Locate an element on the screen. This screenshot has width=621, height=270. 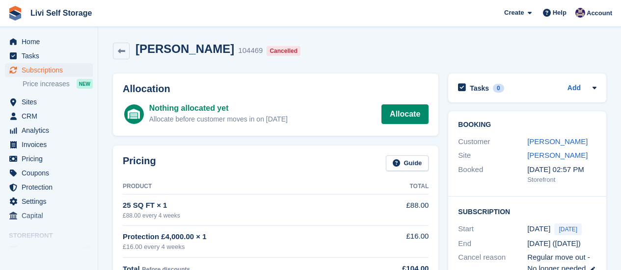
div: £88.00 every 4 weeks is located at coordinates (238, 216).